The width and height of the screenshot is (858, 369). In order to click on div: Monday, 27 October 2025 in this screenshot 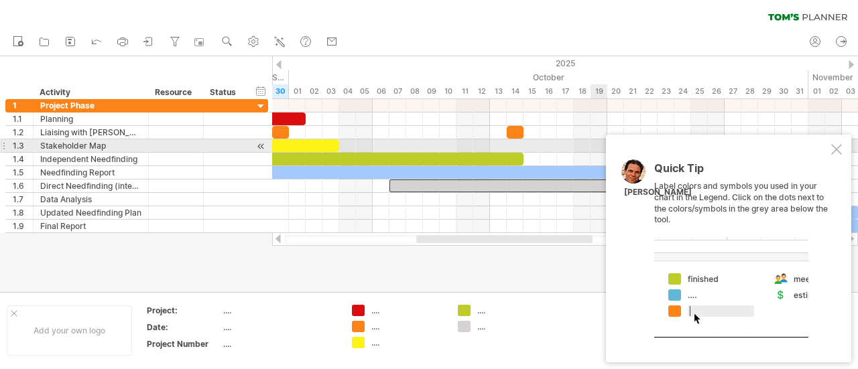, I will do `click(733, 91)`.